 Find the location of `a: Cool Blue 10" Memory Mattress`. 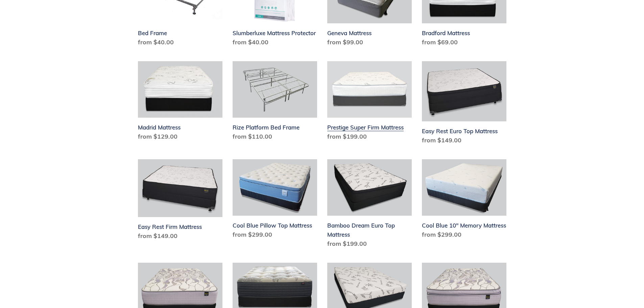

a: Cool Blue 10" Memory Mattress is located at coordinates (464, 200).